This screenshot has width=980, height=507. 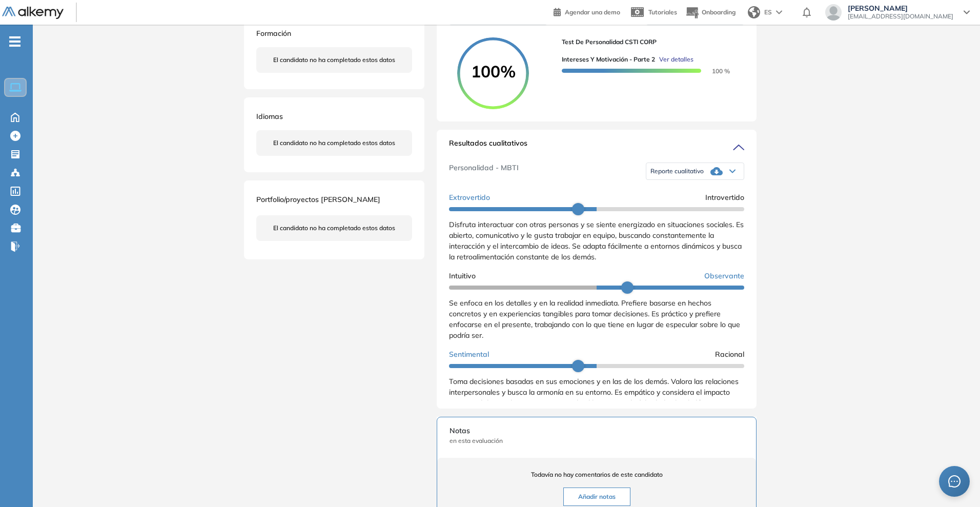 What do you see at coordinates (649, 42) in the screenshot?
I see `span: Test de Personalidad CSTI CORP` at bounding box center [649, 42].